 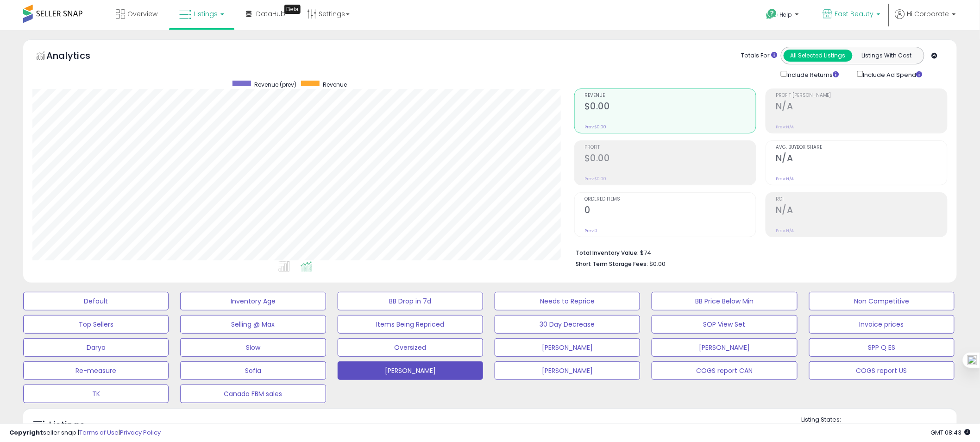 I want to click on a: Hi Corporate, so click(x=925, y=20).